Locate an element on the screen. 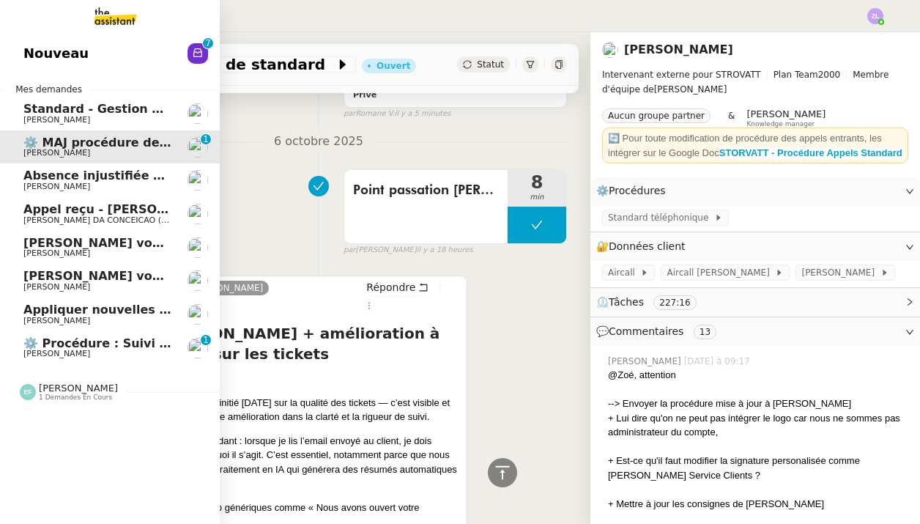 This screenshot has width=920, height=524. span: Intervenant externe pour STROVATT is located at coordinates (681, 75).